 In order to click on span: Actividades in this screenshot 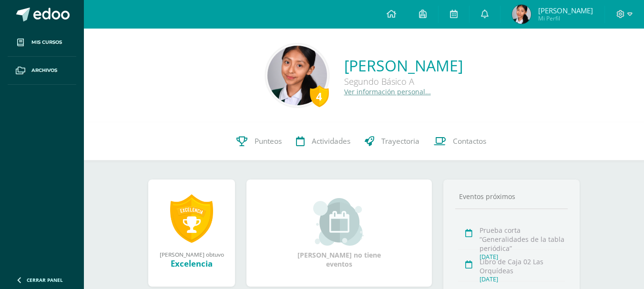, I will do `click(331, 141)`.